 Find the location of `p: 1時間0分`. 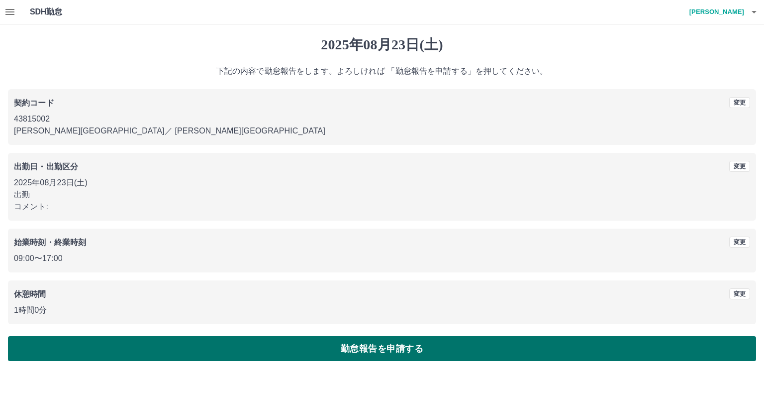

p: 1時間0分 is located at coordinates (382, 310).